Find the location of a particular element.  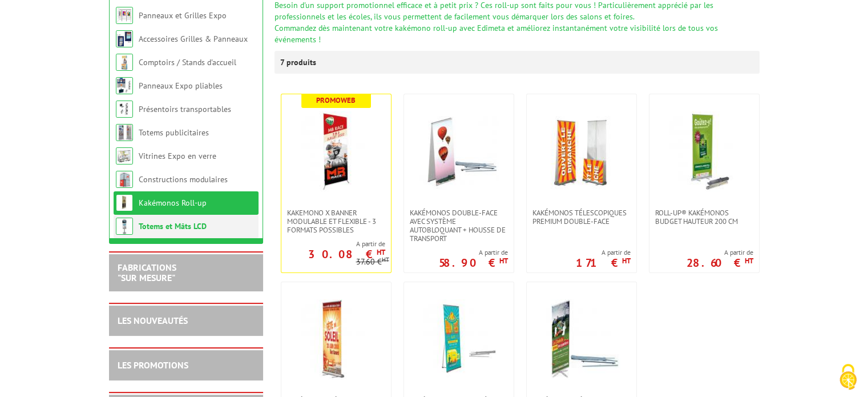

img: Totems publicitaires is located at coordinates (124, 132).